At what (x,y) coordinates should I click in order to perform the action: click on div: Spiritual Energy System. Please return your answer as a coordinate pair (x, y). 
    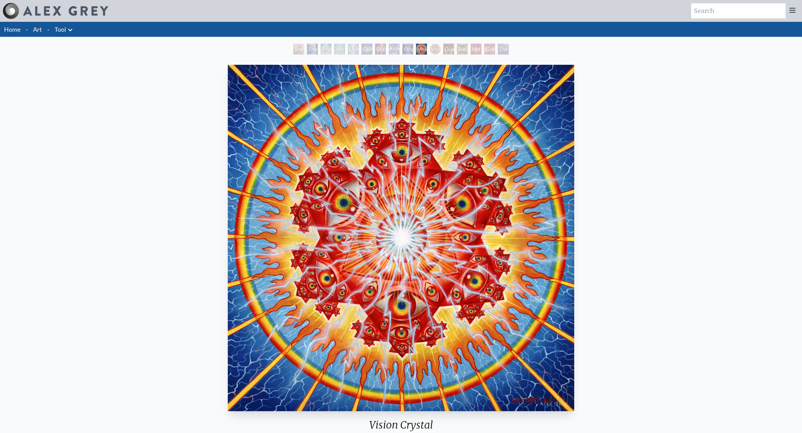
    Looking at the image, I should click on (340, 49).